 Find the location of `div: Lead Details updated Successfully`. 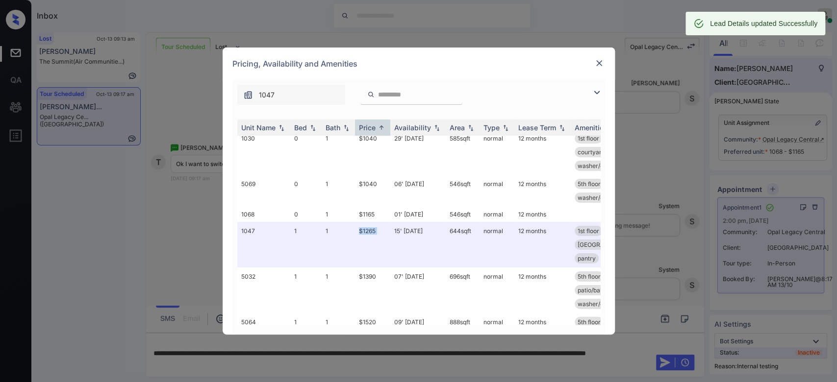

div: Lead Details updated Successfully is located at coordinates (763, 24).